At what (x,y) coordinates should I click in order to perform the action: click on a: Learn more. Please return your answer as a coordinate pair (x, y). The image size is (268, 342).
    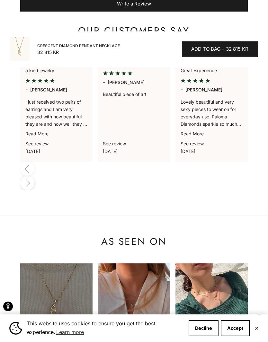
    Looking at the image, I should click on (70, 332).